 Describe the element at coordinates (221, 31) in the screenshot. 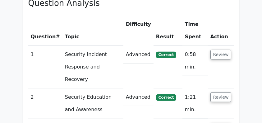

I see `th: Action` at that location.